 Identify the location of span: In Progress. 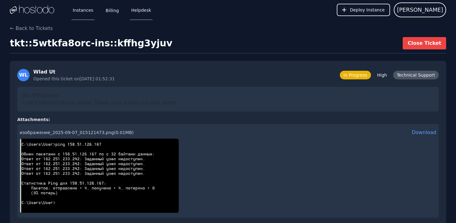
(355, 75).